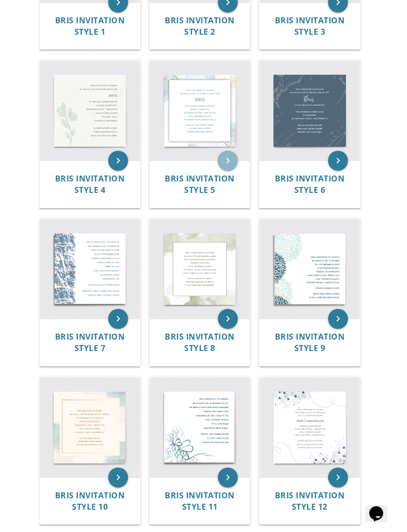  What do you see at coordinates (90, 26) in the screenshot?
I see `a: Bris Invitation Style 1` at bounding box center [90, 26].